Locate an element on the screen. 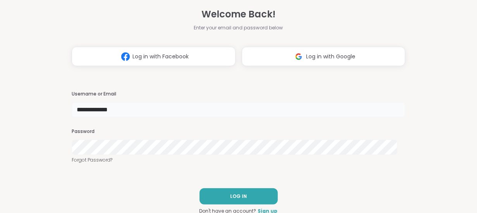 Image resolution: width=477 pixels, height=213 pixels. span: LOG IN is located at coordinates (238, 197).